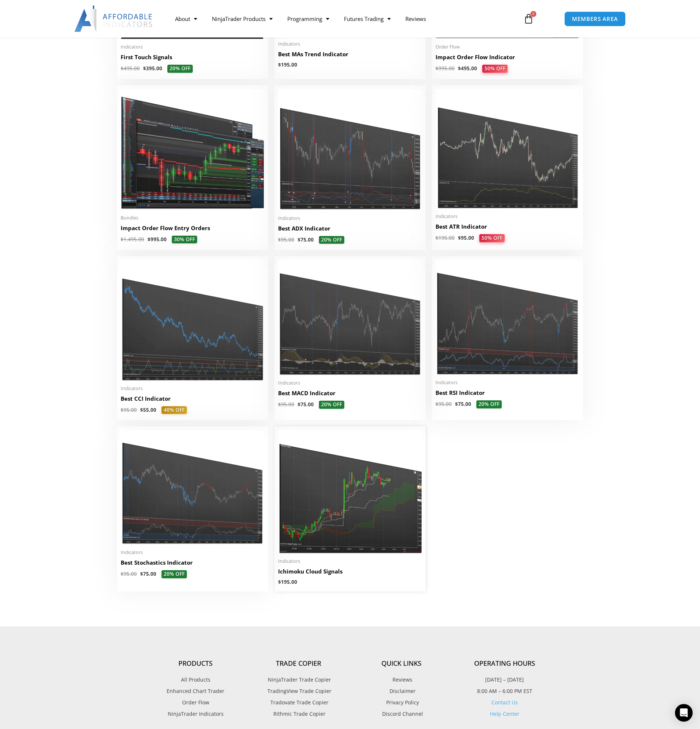 The width and height of the screenshot is (700, 729). What do you see at coordinates (595, 19) in the screenshot?
I see `span: MEMBERS AREA` at bounding box center [595, 19].